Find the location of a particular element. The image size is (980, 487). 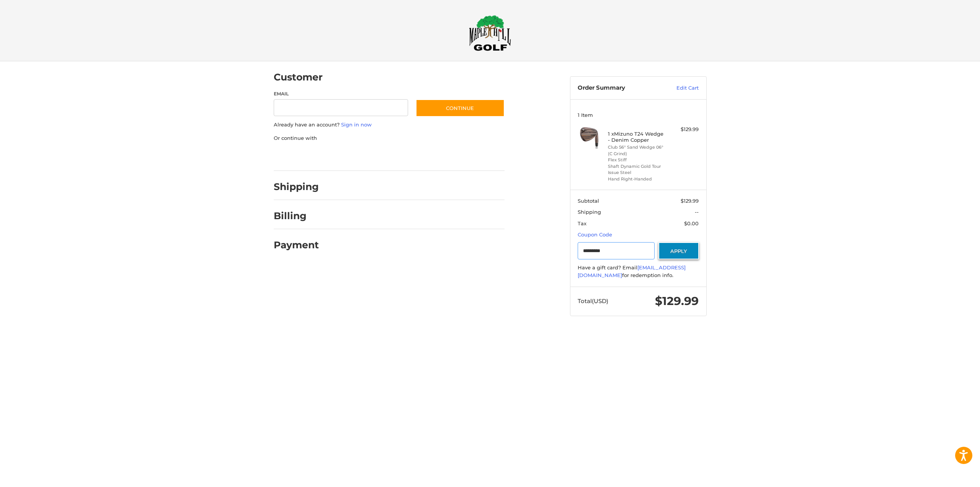

h2: Customer is located at coordinates (298, 77).